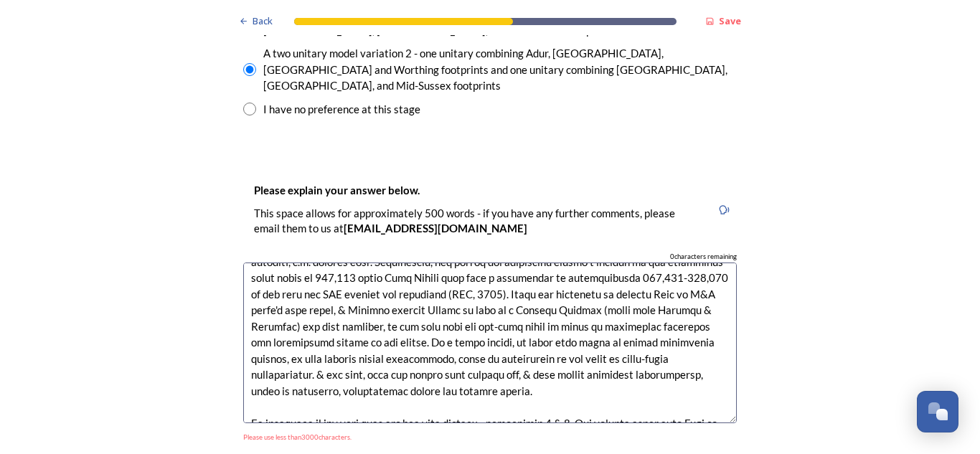 This screenshot has height=454, width=980. I want to click on span: Please use less than 3000 characters., so click(297, 437).